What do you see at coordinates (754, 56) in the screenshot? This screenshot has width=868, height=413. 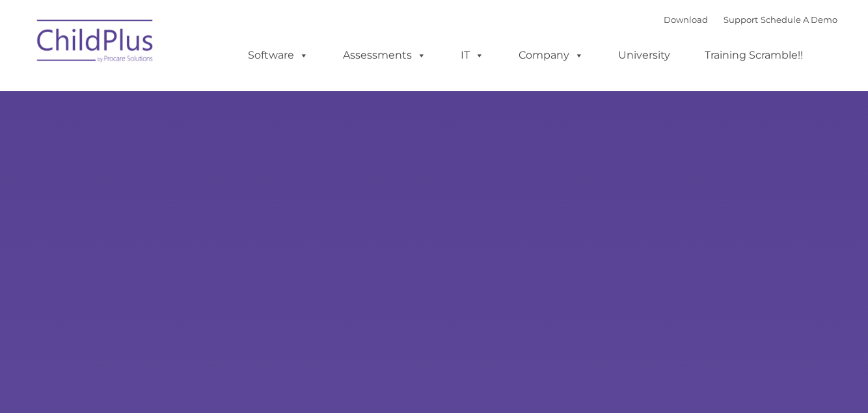 I see `a: Training Scramble!!` at bounding box center [754, 56].